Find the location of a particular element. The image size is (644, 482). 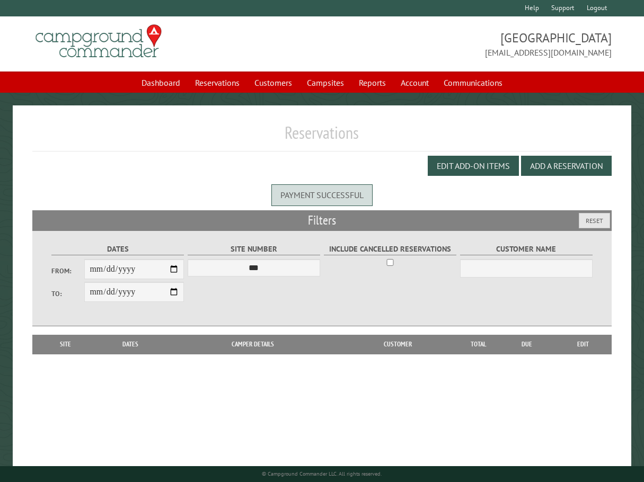

label: To: is located at coordinates (68, 294).